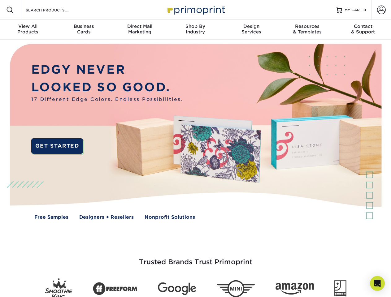 The width and height of the screenshot is (391, 297). Describe the element at coordinates (307, 29) in the screenshot. I see `div: & Templates` at that location.